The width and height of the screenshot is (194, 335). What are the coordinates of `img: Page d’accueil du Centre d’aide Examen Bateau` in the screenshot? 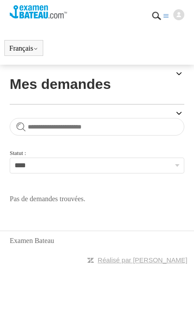 It's located at (38, 12).